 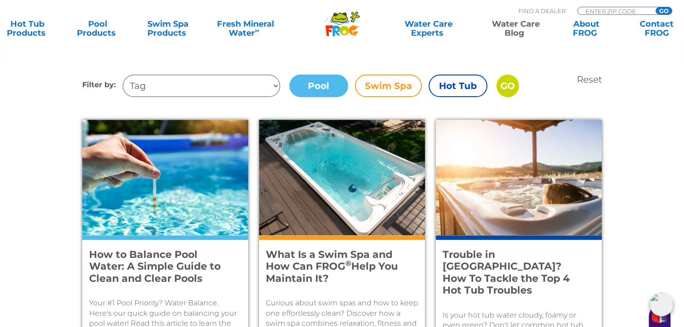 What do you see at coordinates (657, 28) in the screenshot?
I see `a: ContactFROG` at bounding box center [657, 28].